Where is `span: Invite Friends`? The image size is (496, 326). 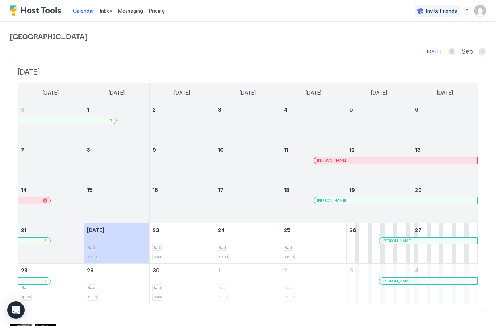
span: Invite Friends is located at coordinates (441, 11).